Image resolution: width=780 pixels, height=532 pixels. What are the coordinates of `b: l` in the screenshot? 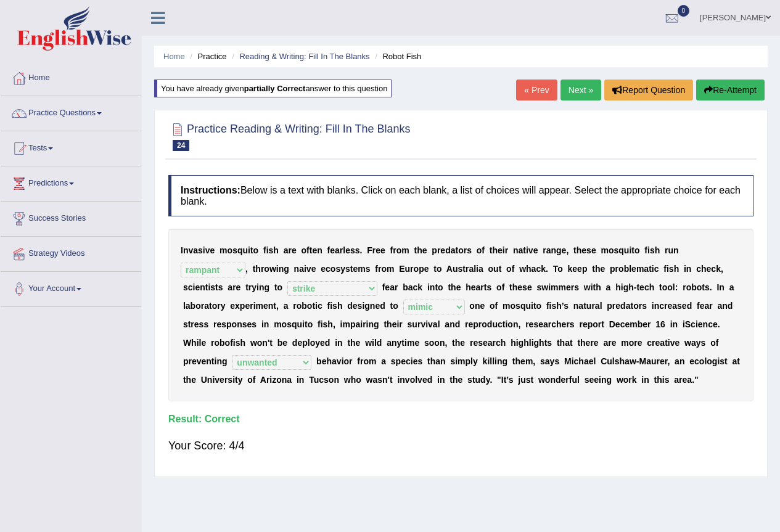 It's located at (344, 250).